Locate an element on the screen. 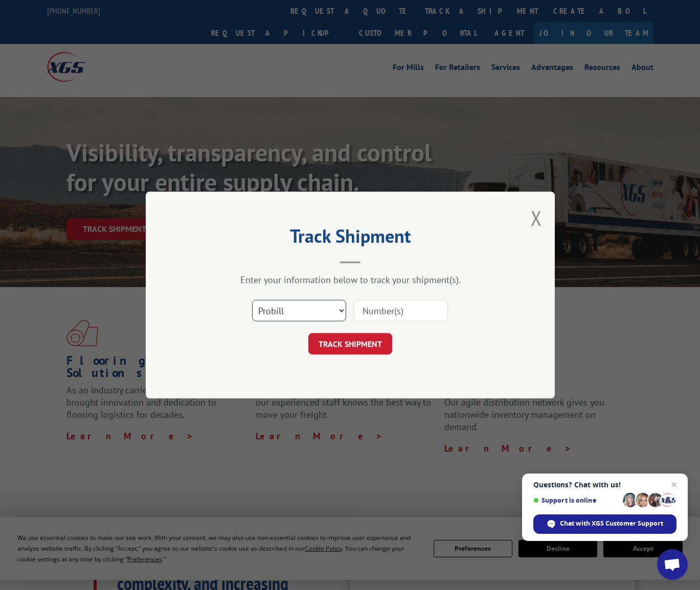  h2: Track Shipment is located at coordinates (350, 239).